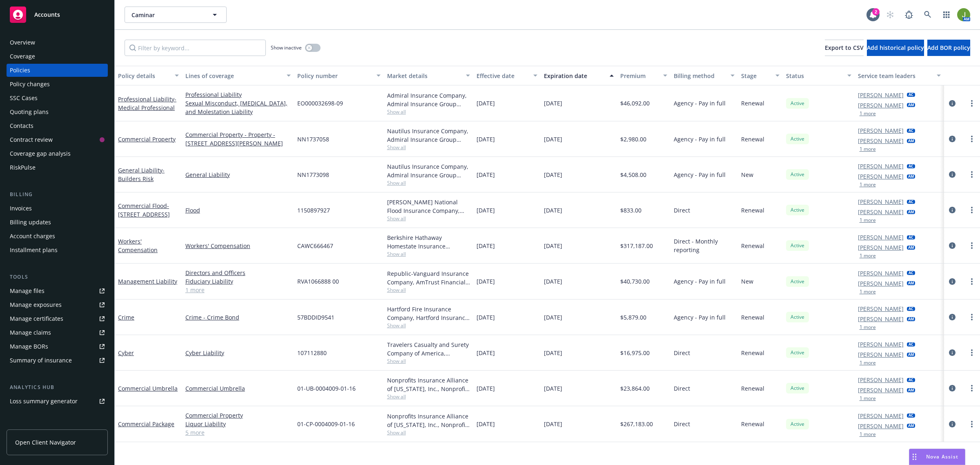 The height and width of the screenshot is (465, 980). What do you see at coordinates (424, 76) in the screenshot?
I see `div: Market details` at bounding box center [424, 76].